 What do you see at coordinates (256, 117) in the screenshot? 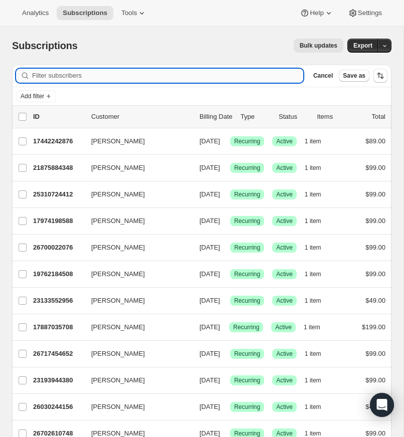
I see `div: Type` at bounding box center [256, 117].